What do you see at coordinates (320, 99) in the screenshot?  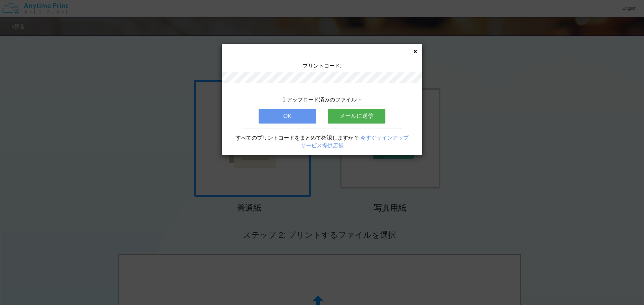 I see `span: 1 アップロード済みのファイル` at bounding box center [320, 99].